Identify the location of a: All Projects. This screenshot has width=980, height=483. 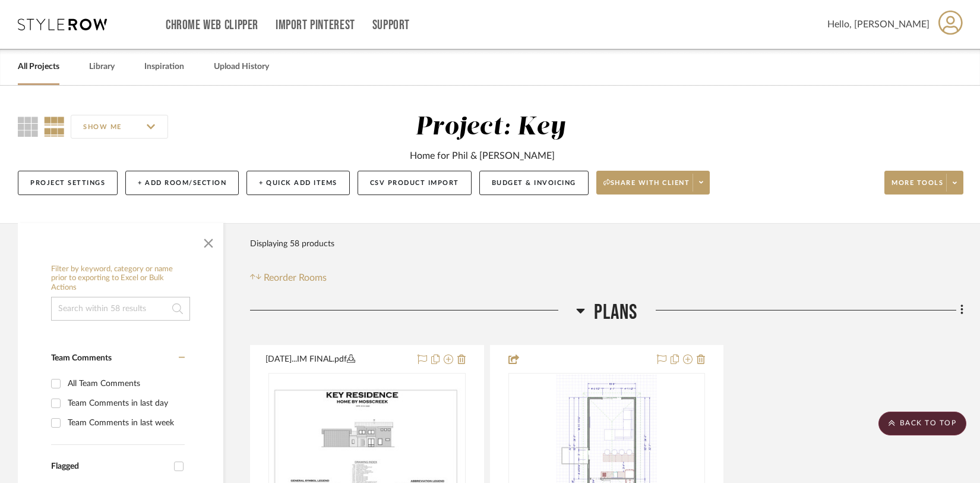
(38, 67).